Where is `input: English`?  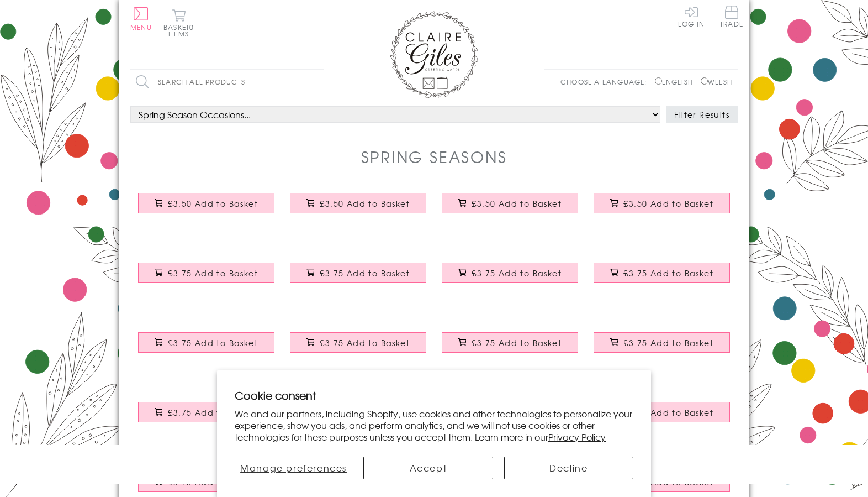
input: English is located at coordinates (658, 81).